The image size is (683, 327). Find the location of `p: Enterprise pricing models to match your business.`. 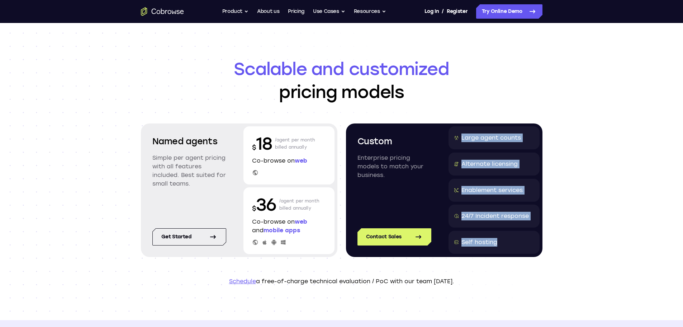

p: Enterprise pricing models to match your business. is located at coordinates (394, 166).